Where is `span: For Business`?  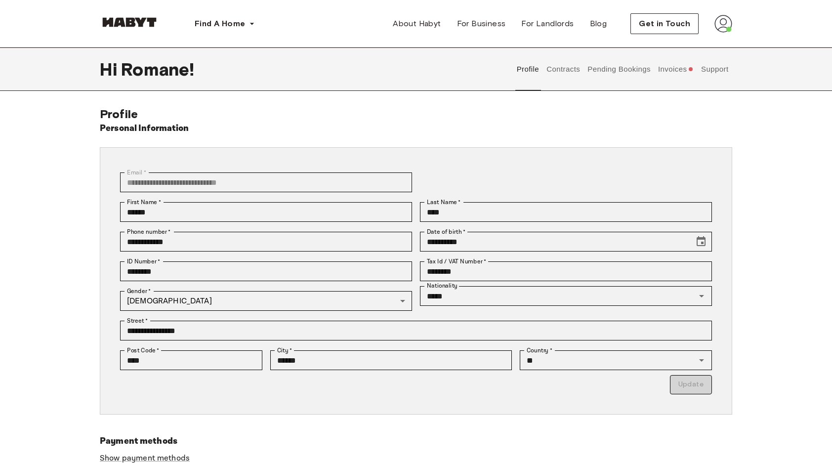 span: For Business is located at coordinates (481, 24).